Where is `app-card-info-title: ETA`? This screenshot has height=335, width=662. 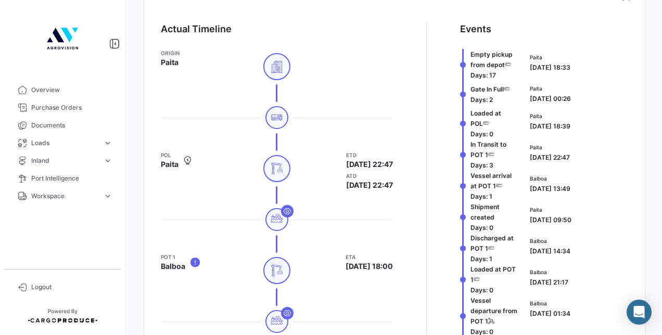
app-card-info-title: ETA is located at coordinates (369, 257).